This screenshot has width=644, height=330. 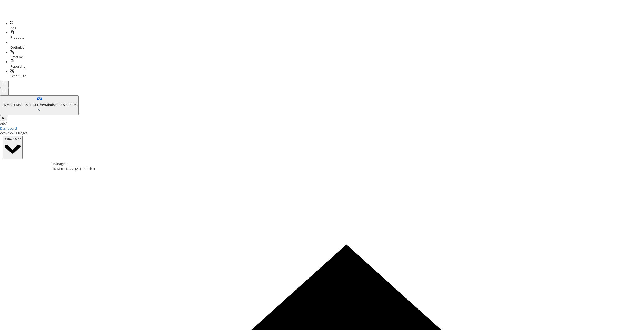 I want to click on div: Managing:, so click(x=346, y=163).